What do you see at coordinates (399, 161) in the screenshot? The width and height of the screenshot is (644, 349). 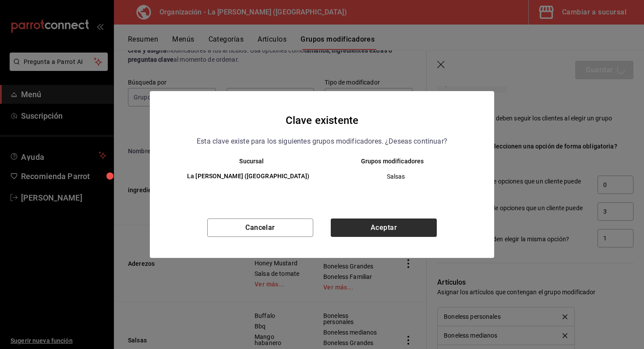 I see `th: Grupos modificadores` at bounding box center [399, 161].